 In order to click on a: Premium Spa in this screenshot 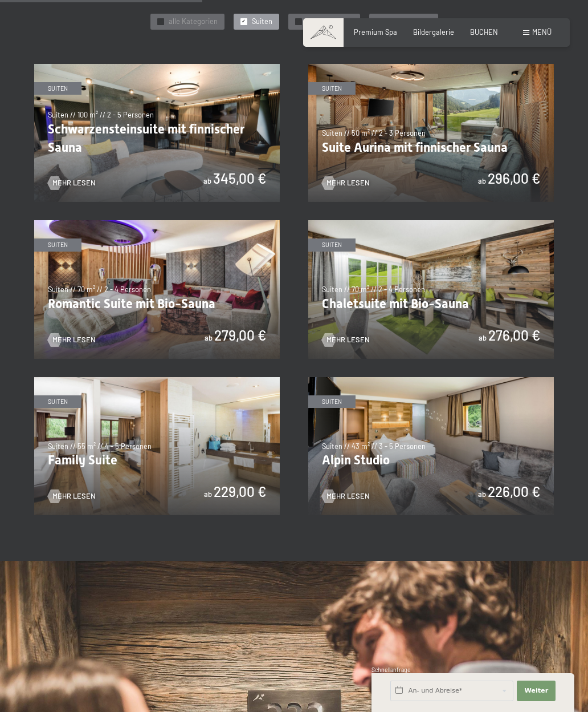, I will do `click(375, 32)`.